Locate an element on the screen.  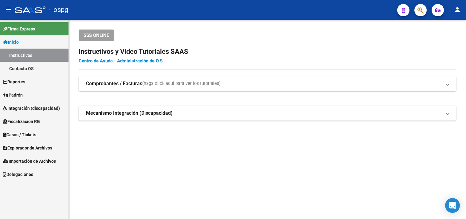
span: Padrón is located at coordinates (13, 95).